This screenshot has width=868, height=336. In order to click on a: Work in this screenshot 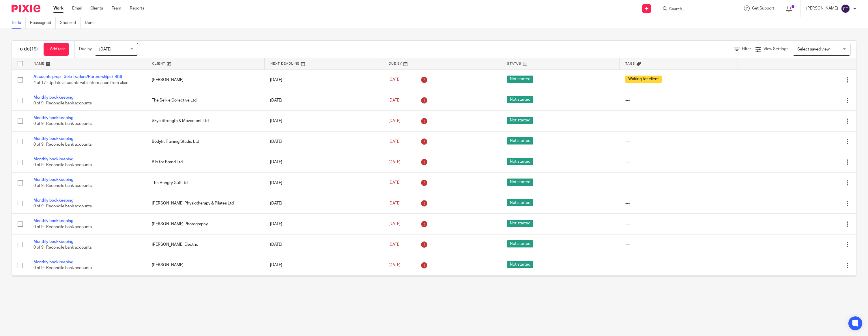, I will do `click(58, 8)`.